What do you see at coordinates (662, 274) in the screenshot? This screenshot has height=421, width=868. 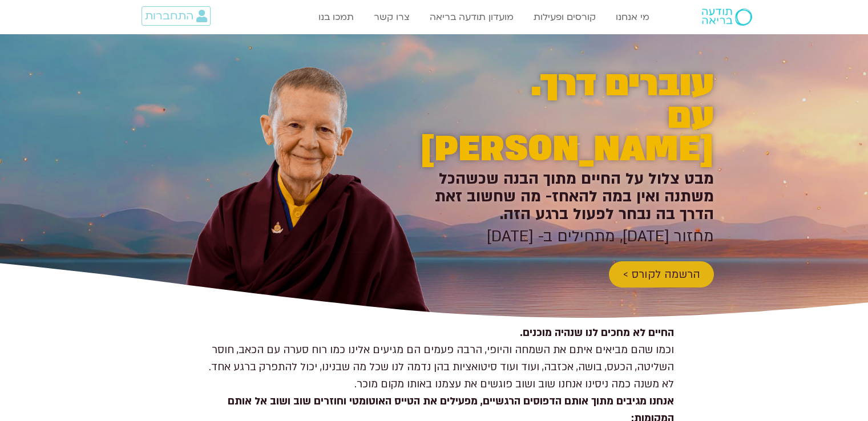 I see `span: הרשמה לקורס >` at bounding box center [662, 274].